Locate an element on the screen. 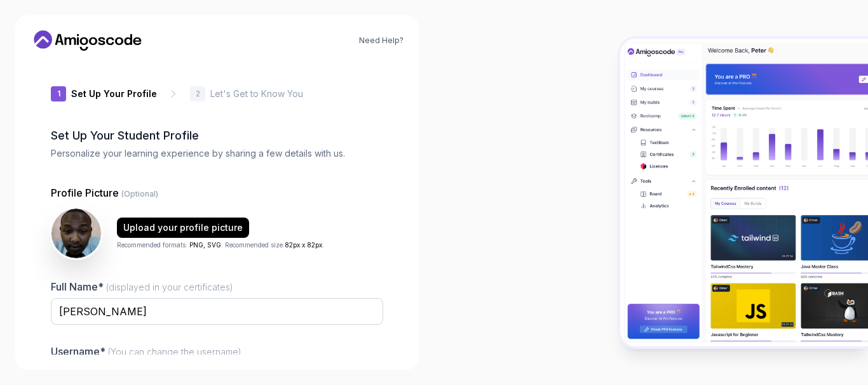  p: Set Up Your Profile is located at coordinates (114, 94).